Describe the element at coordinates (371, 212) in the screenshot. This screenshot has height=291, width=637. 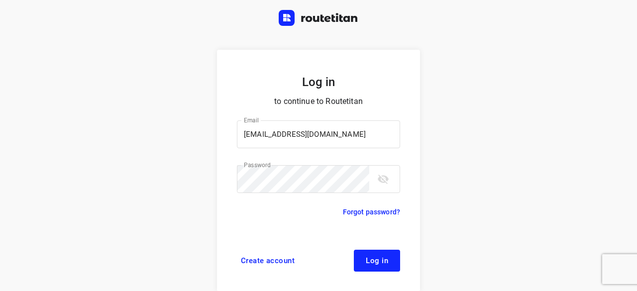
I see `a: Forgot password?` at that location.